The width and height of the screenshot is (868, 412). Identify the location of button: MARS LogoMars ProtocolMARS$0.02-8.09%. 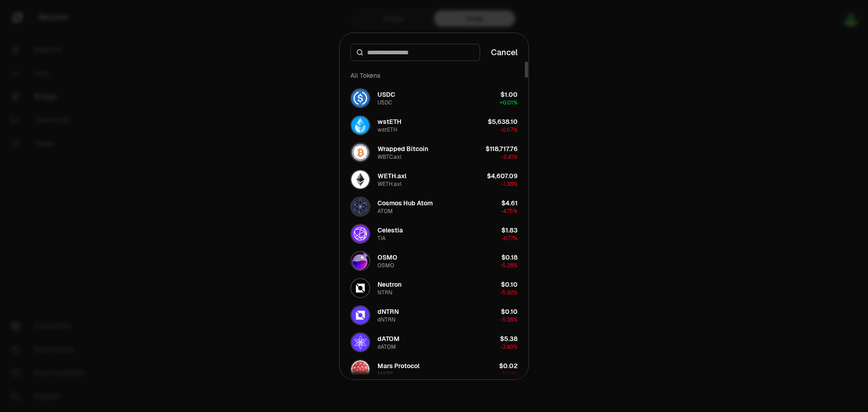
(434, 370).